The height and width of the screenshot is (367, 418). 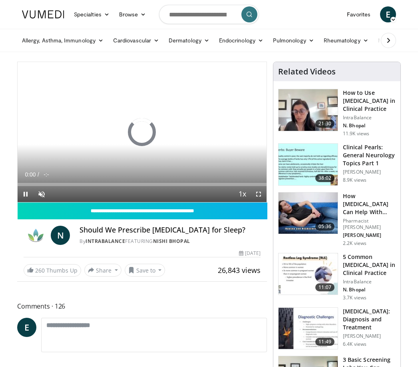 What do you see at coordinates (241, 40) in the screenshot?
I see `a: Endocrinology` at bounding box center [241, 40].